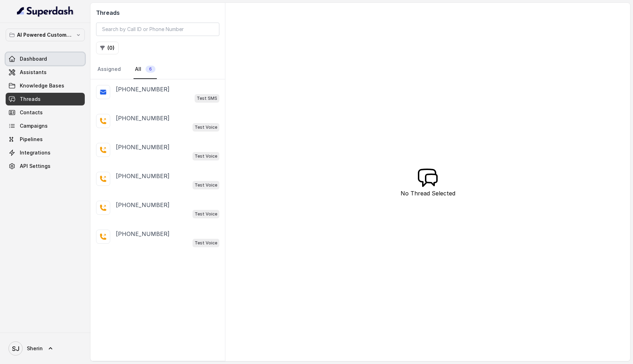 The width and height of the screenshot is (633, 364). I want to click on a: Knowledge Bases, so click(45, 85).